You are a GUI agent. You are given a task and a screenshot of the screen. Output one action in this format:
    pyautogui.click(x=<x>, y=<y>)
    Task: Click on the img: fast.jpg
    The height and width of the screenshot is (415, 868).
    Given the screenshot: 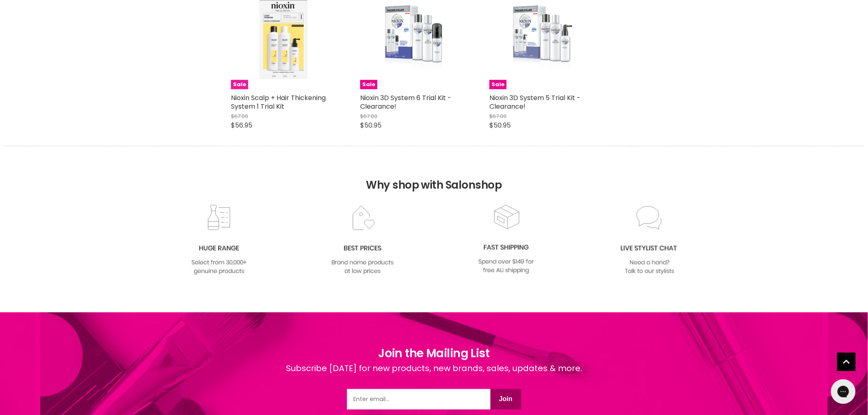 What is the action you would take?
    pyautogui.click(x=507, y=239)
    